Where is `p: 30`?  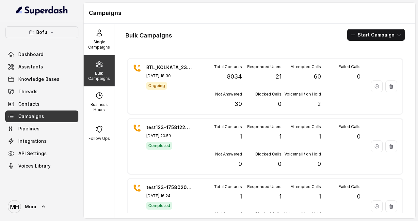 p: 30 is located at coordinates (238, 104).